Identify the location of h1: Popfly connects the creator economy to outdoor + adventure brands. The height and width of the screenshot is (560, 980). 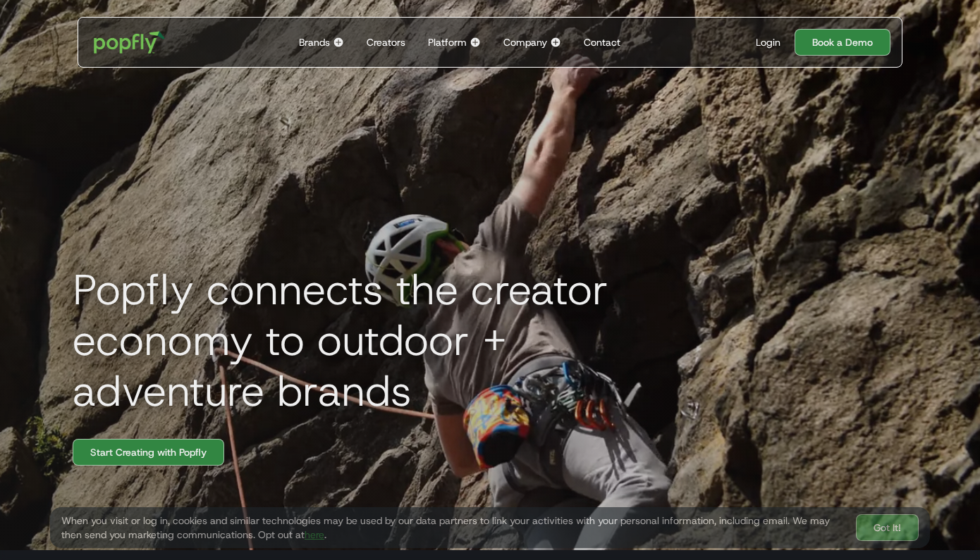
(379, 340).